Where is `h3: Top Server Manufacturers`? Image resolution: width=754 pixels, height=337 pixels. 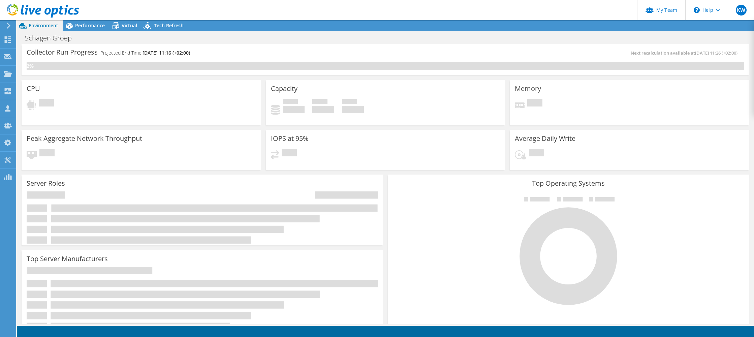
h3: Top Server Manufacturers is located at coordinates (67, 259).